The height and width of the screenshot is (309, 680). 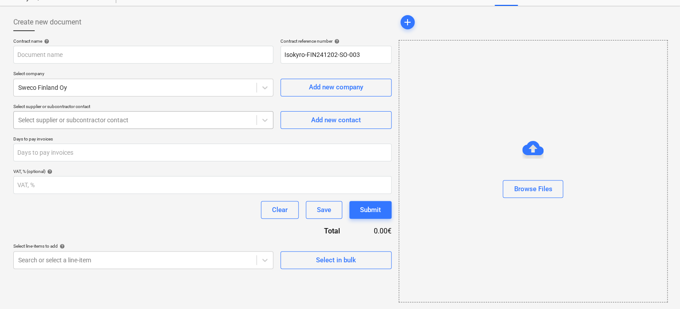 What do you see at coordinates (370, 210) in the screenshot?
I see `button: Submit` at bounding box center [370, 210].